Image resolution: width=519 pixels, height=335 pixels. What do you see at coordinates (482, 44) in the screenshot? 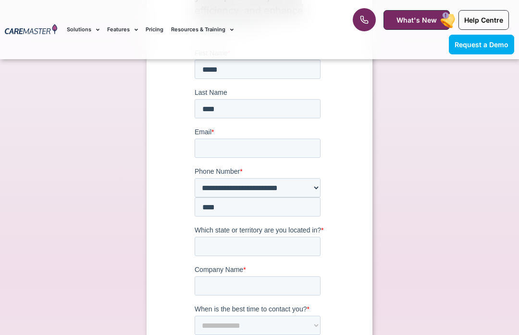
I see `span: Request a Demo` at bounding box center [482, 44].